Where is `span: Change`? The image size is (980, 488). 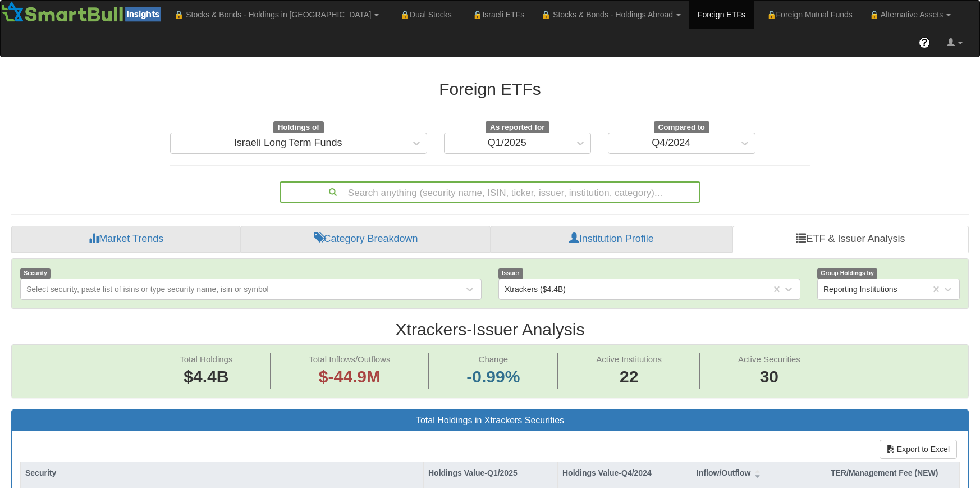 span: Change is located at coordinates (493, 359).